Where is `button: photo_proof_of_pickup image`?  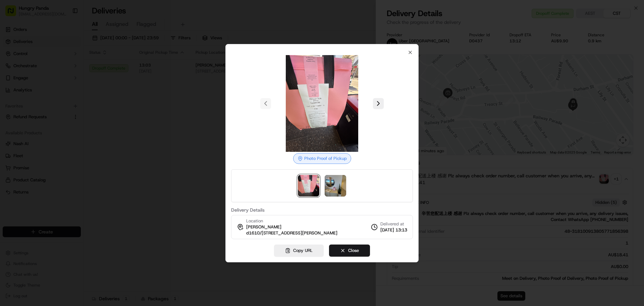
button: photo_proof_of_pickup image is located at coordinates (309, 186).